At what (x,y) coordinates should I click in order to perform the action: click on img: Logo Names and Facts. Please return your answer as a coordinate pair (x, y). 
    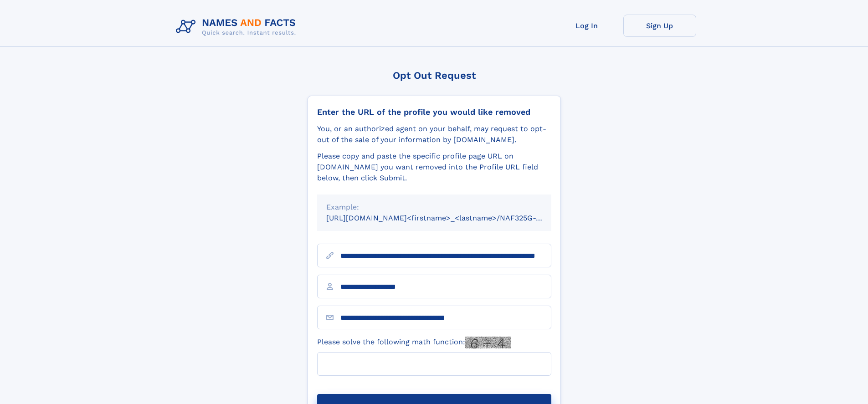
    Looking at the image, I should click on (238, 27).